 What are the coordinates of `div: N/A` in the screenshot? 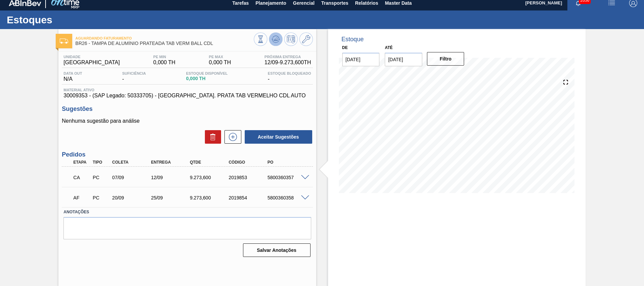 It's located at (72, 77).